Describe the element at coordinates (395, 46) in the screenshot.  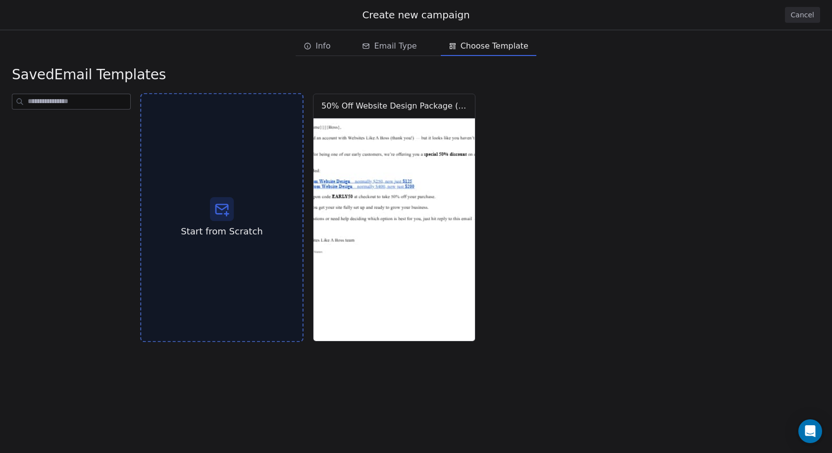
I see `span: Email Type` at that location.